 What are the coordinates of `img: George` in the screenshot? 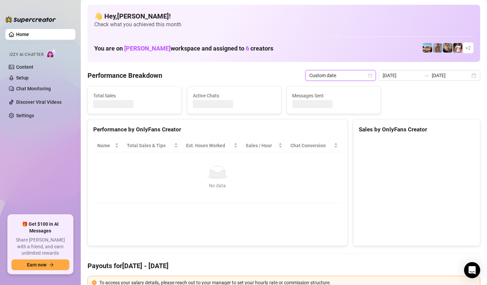 It's located at (447, 48).